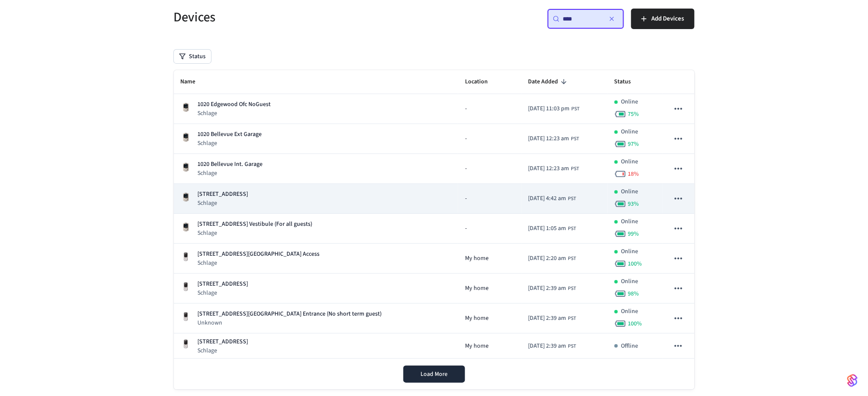  I want to click on span: 98 %, so click(634, 294).